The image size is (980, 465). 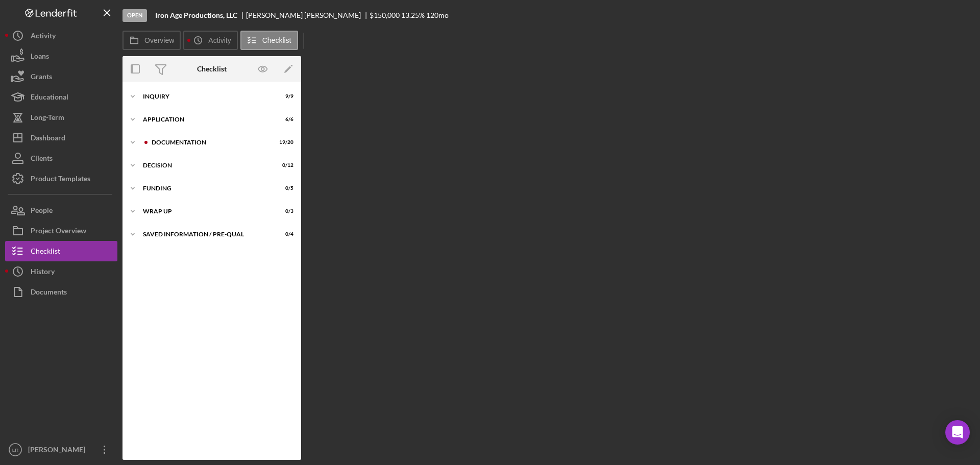 I want to click on div: 120 mo, so click(x=437, y=16).